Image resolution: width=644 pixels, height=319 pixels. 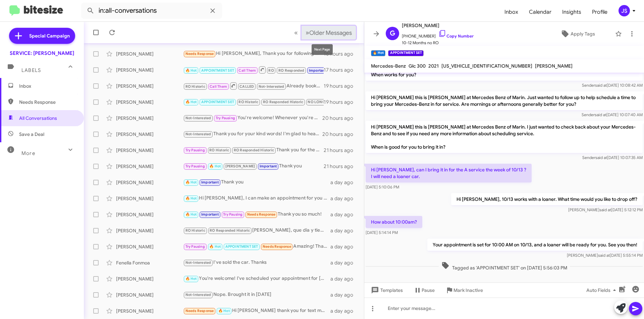 What do you see at coordinates (468, 290) in the screenshot?
I see `span: Mark Inactive` at bounding box center [468, 290].